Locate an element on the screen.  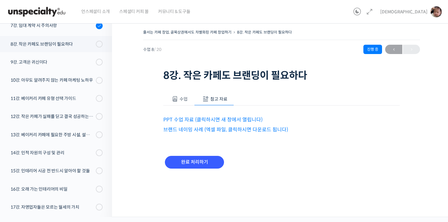
div: 15강. 인테리어 시공 전 반드시 알아야 할 것들 is located at coordinates (52, 171).